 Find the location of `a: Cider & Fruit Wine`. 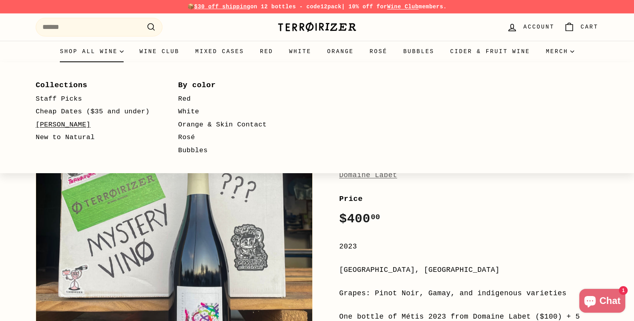

a: Cider & Fruit Wine is located at coordinates (490, 52).